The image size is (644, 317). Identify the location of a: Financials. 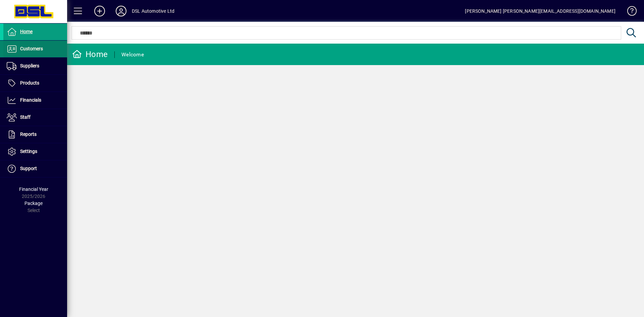
(35, 100).